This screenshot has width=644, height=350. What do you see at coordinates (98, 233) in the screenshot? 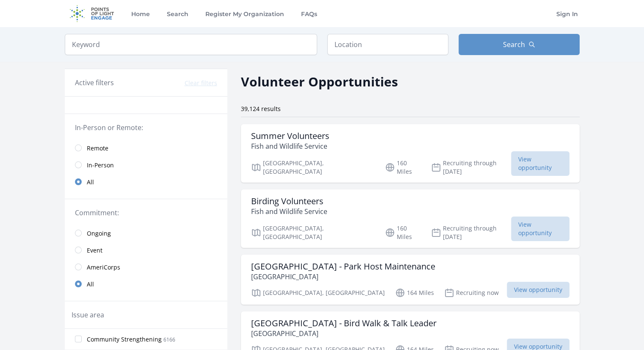
I see `span: Ongoing` at bounding box center [98, 233].